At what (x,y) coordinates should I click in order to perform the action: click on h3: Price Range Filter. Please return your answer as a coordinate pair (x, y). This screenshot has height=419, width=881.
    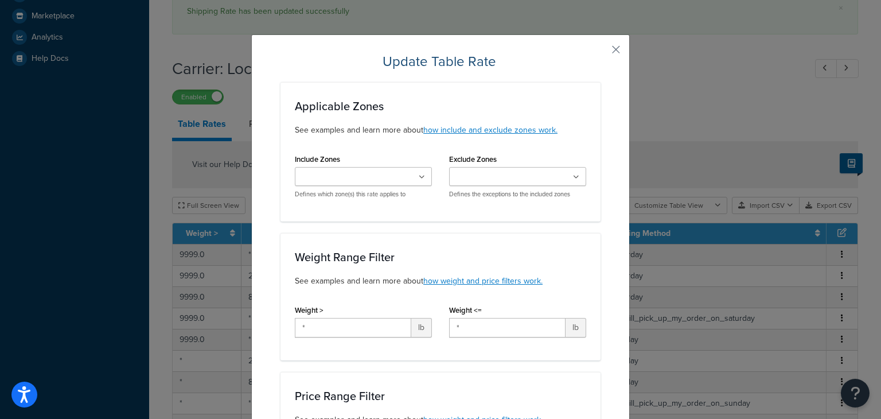
    Looking at the image, I should click on (440, 396).